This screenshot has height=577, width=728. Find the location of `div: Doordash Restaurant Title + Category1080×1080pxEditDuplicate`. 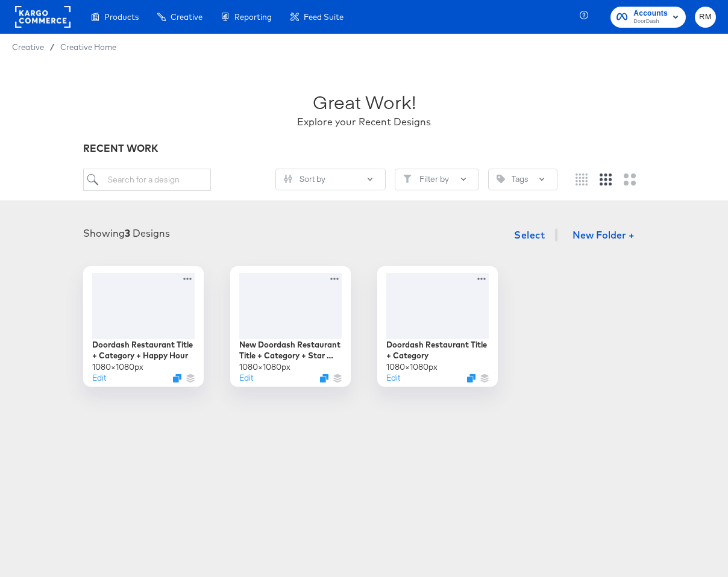

div: Doordash Restaurant Title + Category1080×1080pxEditDuplicate is located at coordinates (437, 326).